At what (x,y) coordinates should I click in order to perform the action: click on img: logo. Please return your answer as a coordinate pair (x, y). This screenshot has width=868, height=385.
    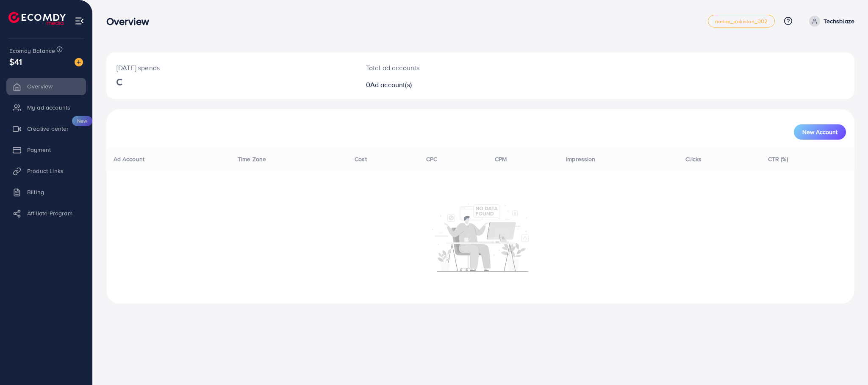
    Looking at the image, I should click on (37, 18).